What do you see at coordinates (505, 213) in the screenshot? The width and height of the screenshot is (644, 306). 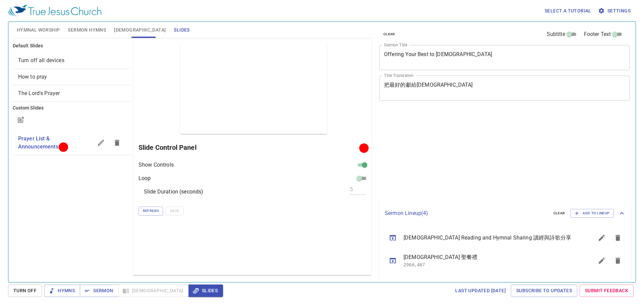 I see `div: Sermon Lineup(4)clearAdd to Lineup` at bounding box center [505, 213].